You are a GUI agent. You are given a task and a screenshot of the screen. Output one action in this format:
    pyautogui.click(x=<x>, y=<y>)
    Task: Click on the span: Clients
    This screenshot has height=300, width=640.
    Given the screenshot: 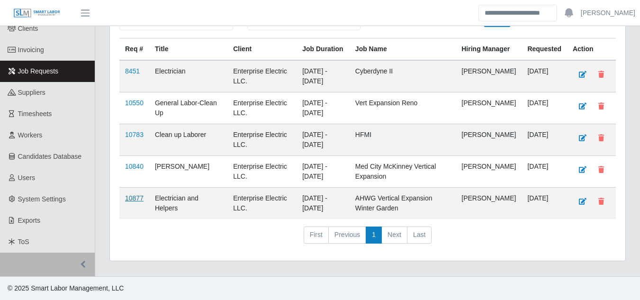 What is the action you would take?
    pyautogui.click(x=28, y=28)
    